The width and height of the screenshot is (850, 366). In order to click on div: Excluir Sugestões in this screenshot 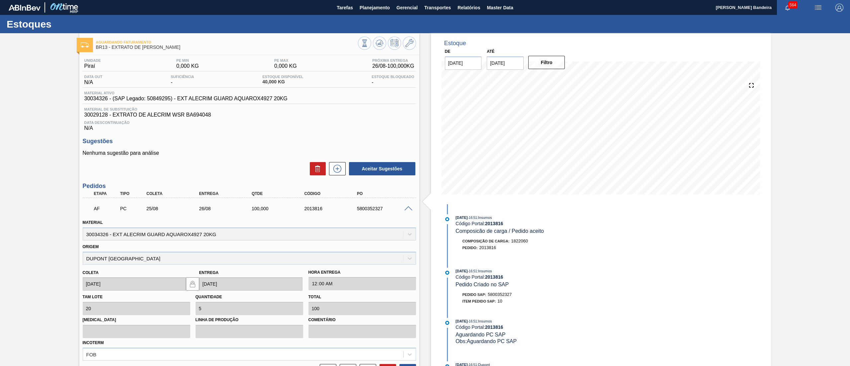, I will do `click(316, 169)`.